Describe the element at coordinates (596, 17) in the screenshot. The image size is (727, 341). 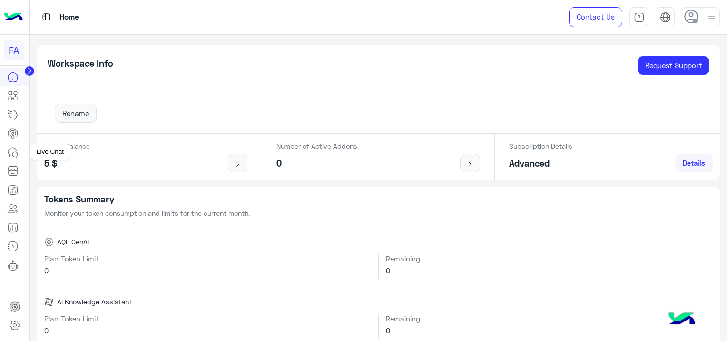
I see `a: Contact Us` at that location.